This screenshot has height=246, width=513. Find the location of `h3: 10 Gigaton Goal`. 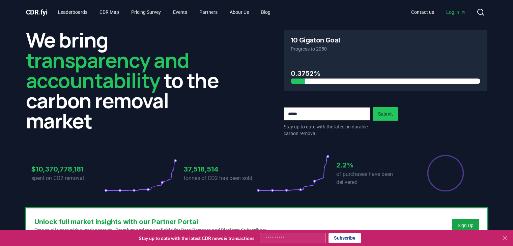

h3: 10 Gigaton Goal is located at coordinates (315, 40).